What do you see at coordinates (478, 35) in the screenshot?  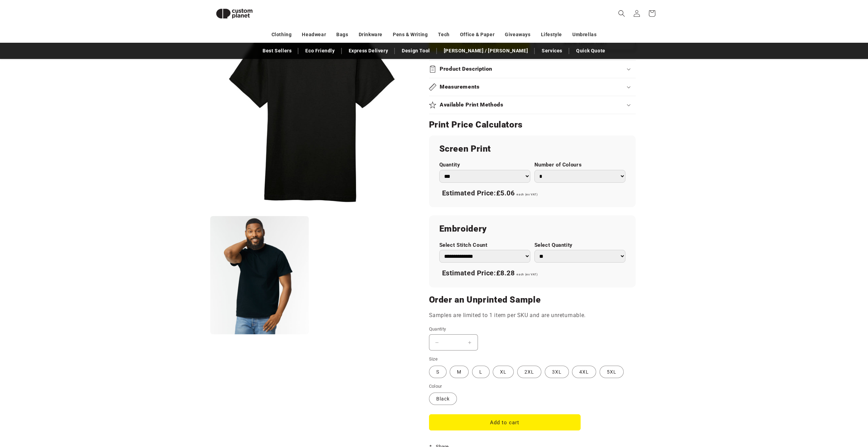 I see `a: Office & Paper` at bounding box center [478, 35].